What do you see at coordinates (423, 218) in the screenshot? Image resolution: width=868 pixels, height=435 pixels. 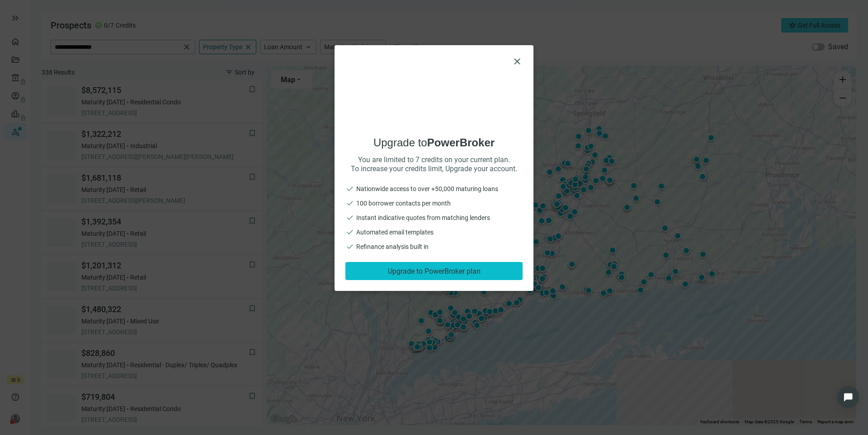 I see `span: Instant indicative quotes from matching lenders` at bounding box center [423, 218].